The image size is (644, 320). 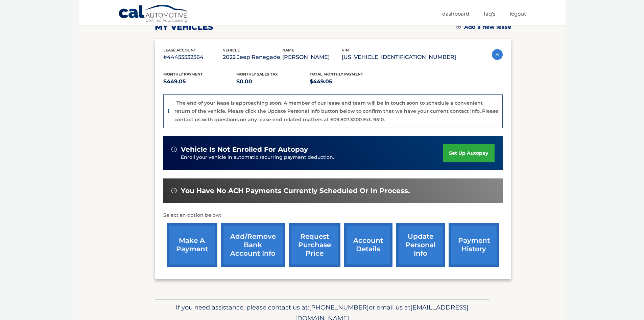 I want to click on a: payment history, so click(x=474, y=245).